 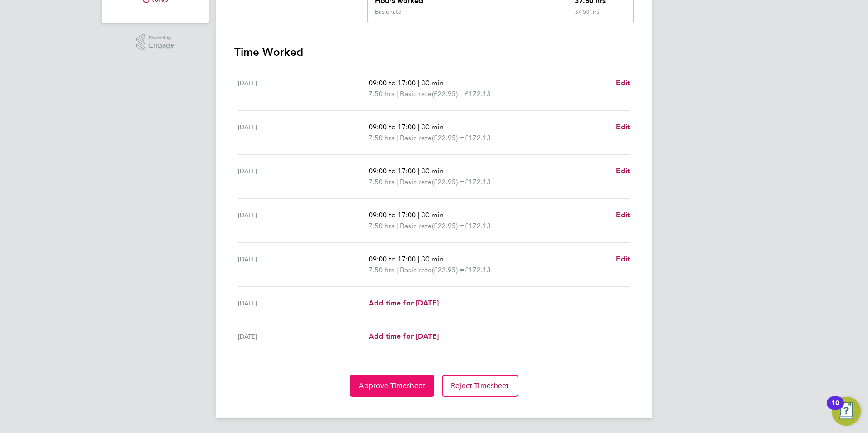 I want to click on span: Approve Timesheet, so click(x=392, y=386).